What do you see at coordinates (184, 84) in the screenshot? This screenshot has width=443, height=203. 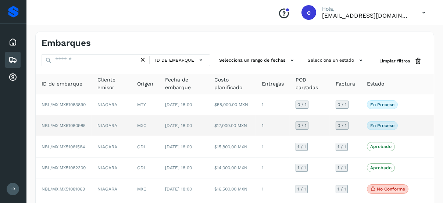 I see `span: Fecha de embarque` at bounding box center [184, 84].